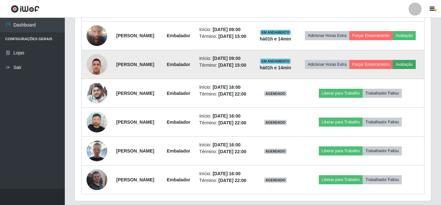 The width and height of the screenshot is (441, 205). Describe the element at coordinates (97, 151) in the screenshot. I see `img: 1753462456105.jpeg` at that location.